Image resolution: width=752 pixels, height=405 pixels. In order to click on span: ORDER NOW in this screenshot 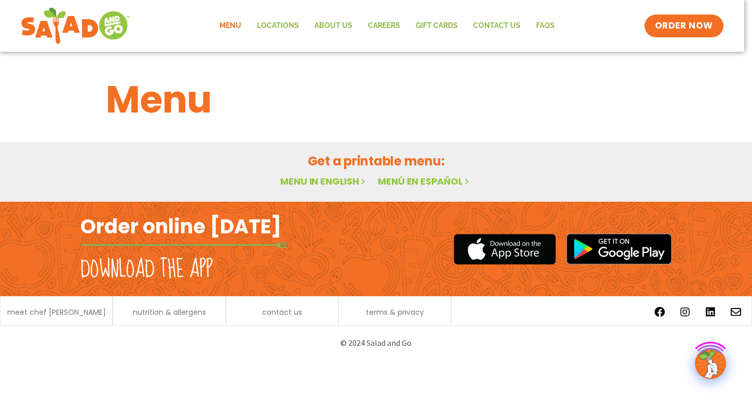, I will do `click(684, 26)`.